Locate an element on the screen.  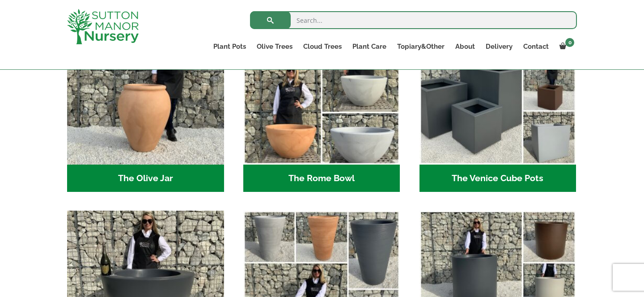
span: 0 is located at coordinates (570, 42).